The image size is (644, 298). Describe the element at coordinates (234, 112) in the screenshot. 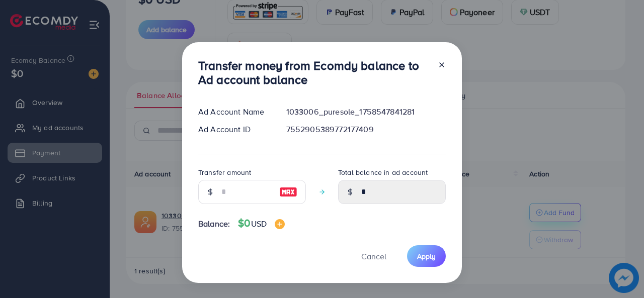

I see `div: Ad Account Name` at that location.